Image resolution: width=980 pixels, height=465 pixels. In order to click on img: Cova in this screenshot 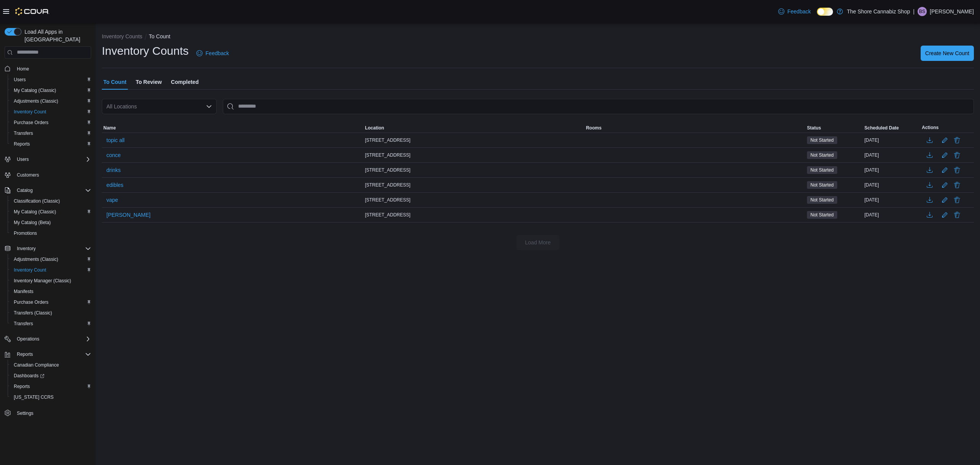, I will do `click(32, 12)`.